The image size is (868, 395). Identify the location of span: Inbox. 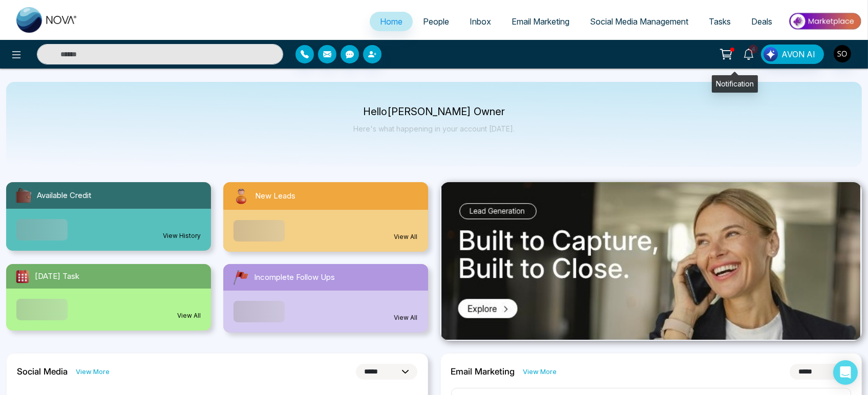
(480, 21).